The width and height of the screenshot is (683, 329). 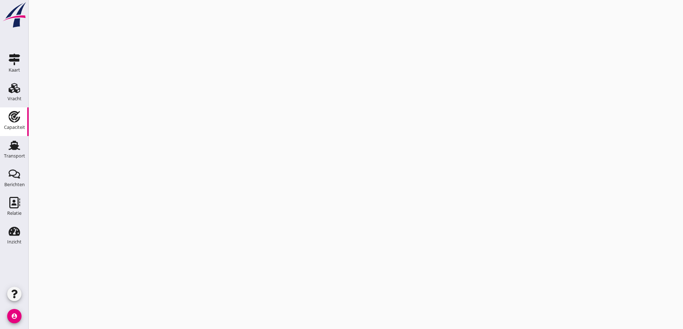 I want to click on div: Transport, so click(x=14, y=156).